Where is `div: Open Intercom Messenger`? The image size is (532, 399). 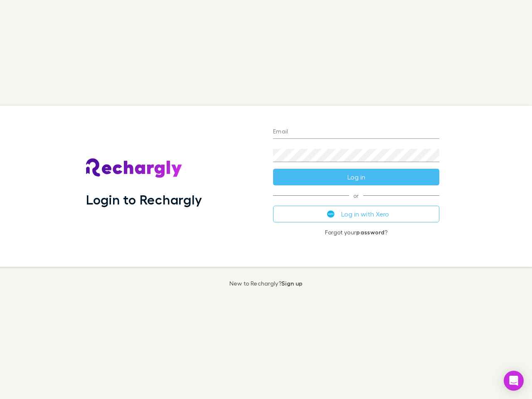
div: Open Intercom Messenger is located at coordinates (514, 381).